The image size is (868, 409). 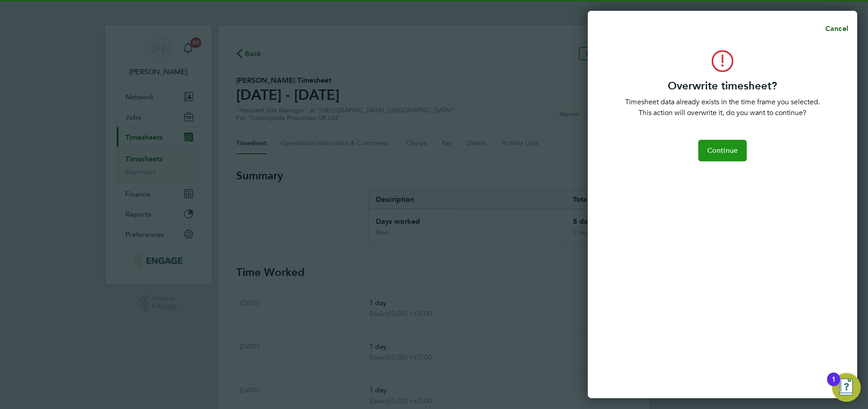 I want to click on span: Continue, so click(x=723, y=151).